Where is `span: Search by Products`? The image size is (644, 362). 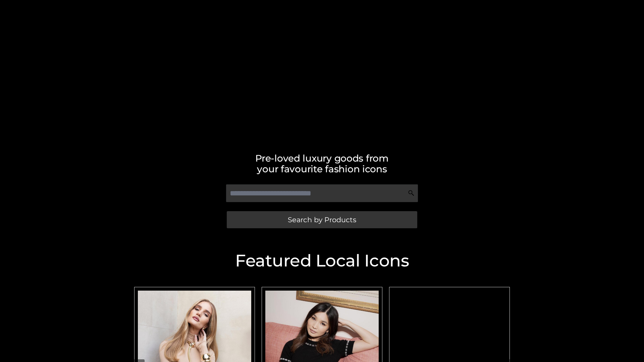 span: Search by Products is located at coordinates (322, 219).